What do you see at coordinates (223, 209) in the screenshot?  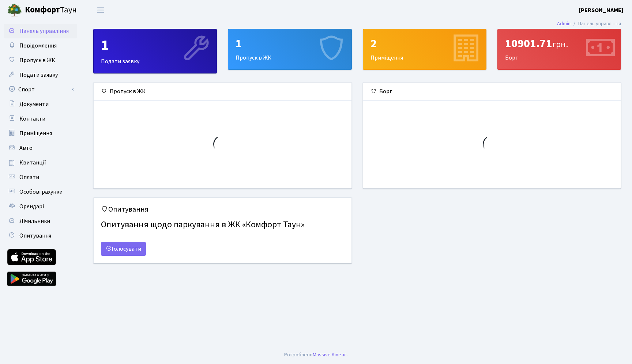 I see `h5: Опитування` at bounding box center [223, 209].